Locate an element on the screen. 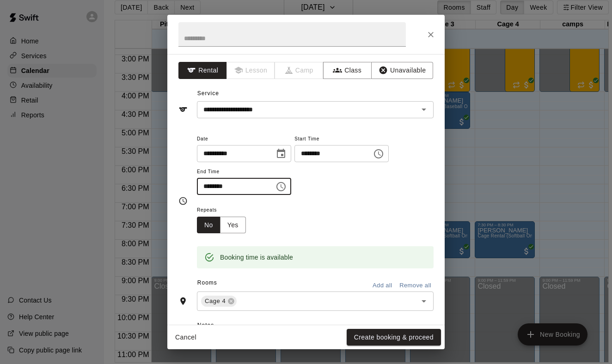 The width and height of the screenshot is (612, 364). div: Booking time is available is located at coordinates (257, 257).